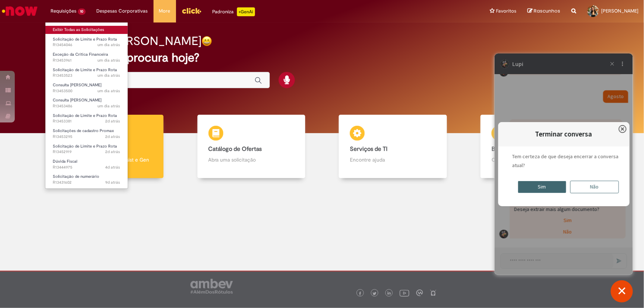 The image size is (644, 308). What do you see at coordinates (389, 294) in the screenshot?
I see `img: logo_footer_linkedin.png` at bounding box center [389, 294].